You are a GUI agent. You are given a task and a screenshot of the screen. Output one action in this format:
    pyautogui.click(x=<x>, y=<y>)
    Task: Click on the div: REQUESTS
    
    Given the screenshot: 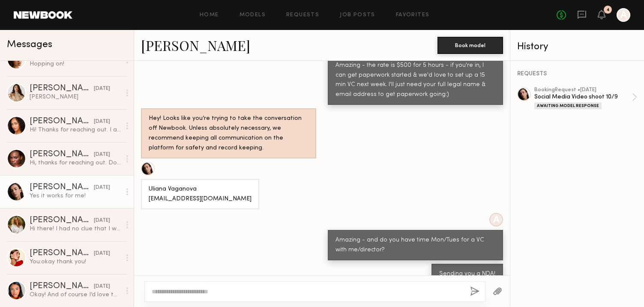 What is the action you would take?
    pyautogui.click(x=577, y=74)
    